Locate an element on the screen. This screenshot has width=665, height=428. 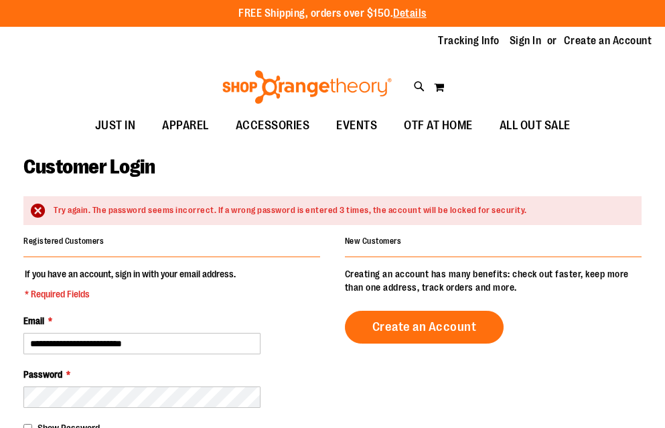
legend: If you have an account, sign in with your email address. is located at coordinates (130, 284).